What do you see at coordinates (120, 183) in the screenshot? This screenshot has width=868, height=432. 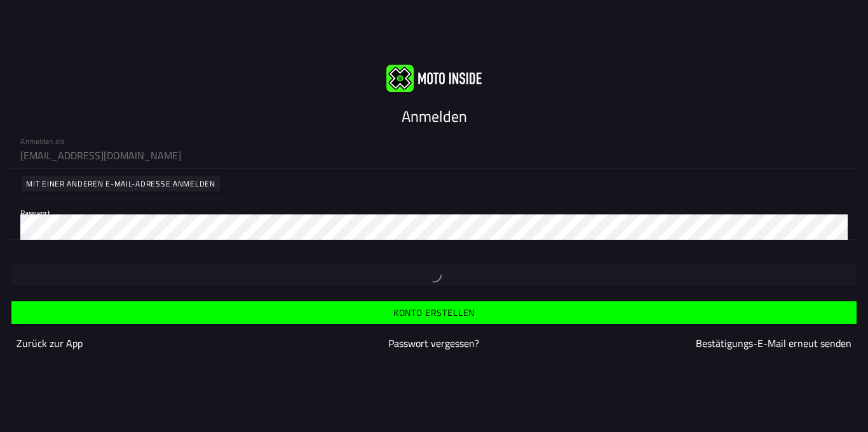 I see `ion-button: Mit einer anderen E-Mail-Adresse anmelden` at bounding box center [120, 183].